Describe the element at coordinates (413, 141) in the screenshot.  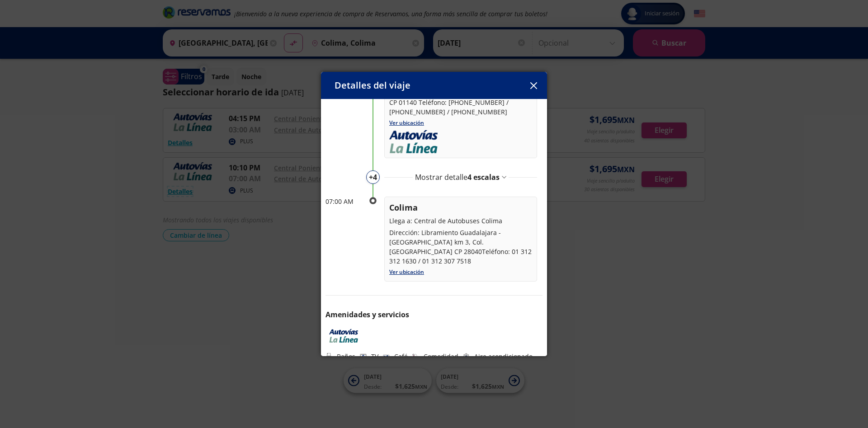
I see `img: Logo_Autovias_LaLinea_VERT.png` at that location.